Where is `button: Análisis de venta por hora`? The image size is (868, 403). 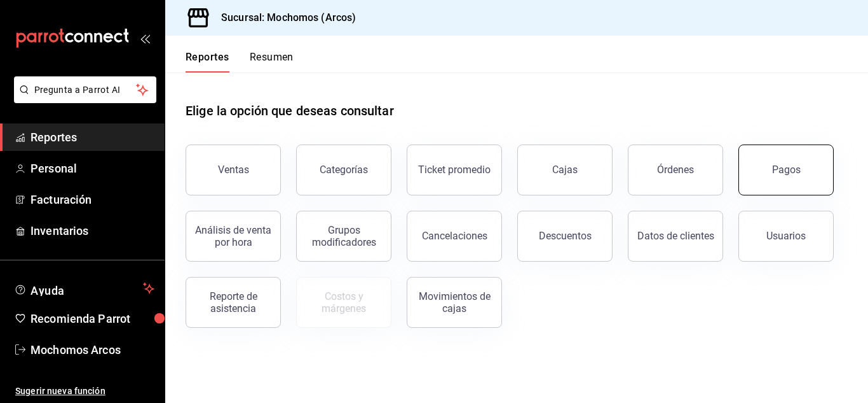 button: Análisis de venta por hora is located at coordinates (233, 236).